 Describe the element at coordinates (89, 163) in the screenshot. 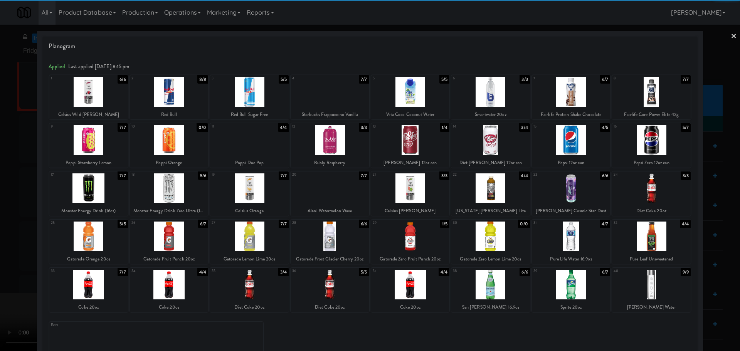

I see `div: Poppi Strawberry Lemon` at that location.